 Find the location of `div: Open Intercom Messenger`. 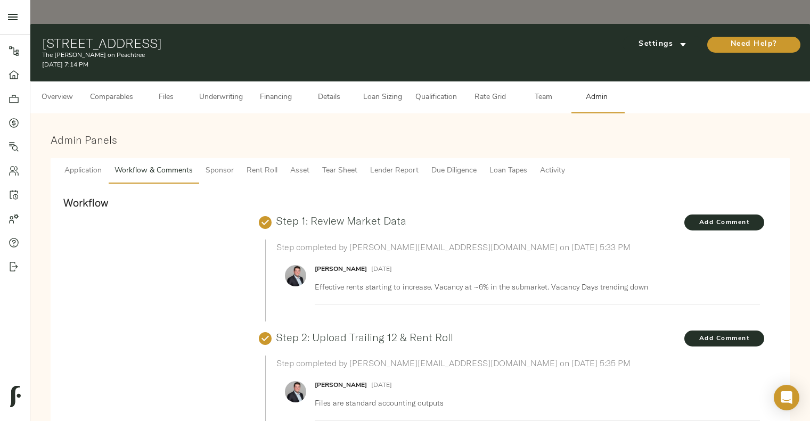

div: Open Intercom Messenger is located at coordinates (786, 398).